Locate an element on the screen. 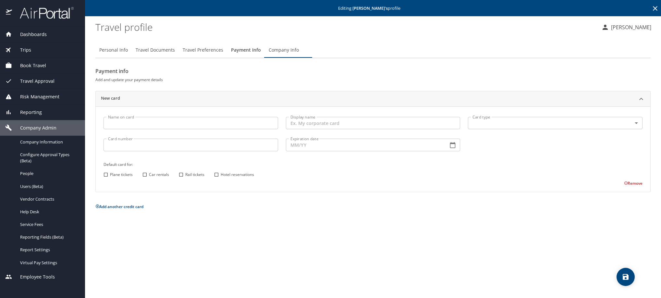  button: Remove is located at coordinates (633, 183).